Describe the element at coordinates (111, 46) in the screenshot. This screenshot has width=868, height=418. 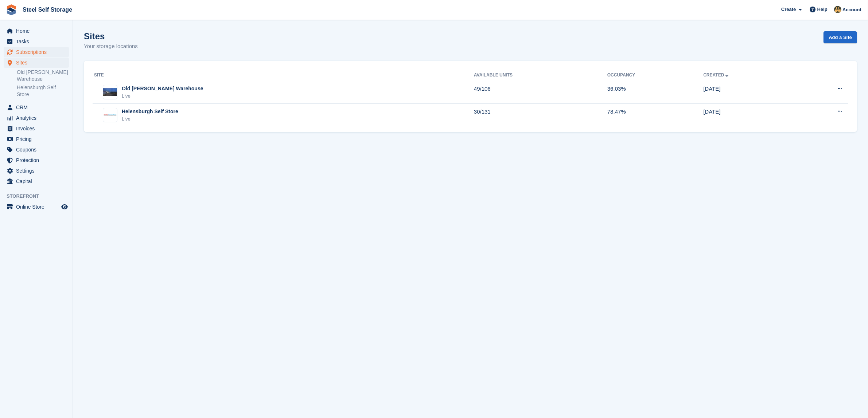
I see `p: Your storage locations` at that location.